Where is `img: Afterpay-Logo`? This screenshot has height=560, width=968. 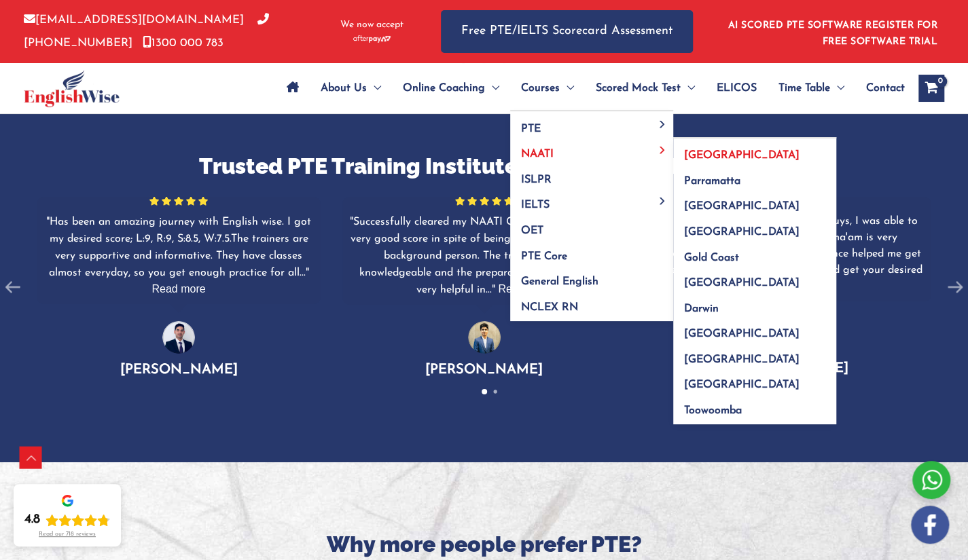
img: Afterpay-Logo is located at coordinates (372, 38).